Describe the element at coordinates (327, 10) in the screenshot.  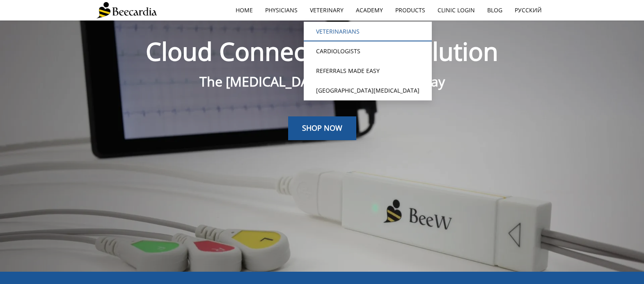
I see `a: Veterinary` at that location.